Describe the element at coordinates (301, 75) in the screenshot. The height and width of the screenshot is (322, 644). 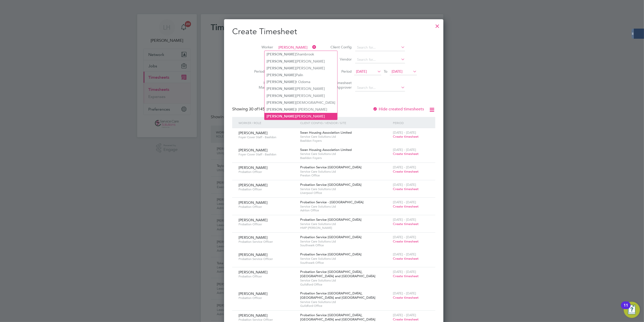
I see `li: Palin` at that location.